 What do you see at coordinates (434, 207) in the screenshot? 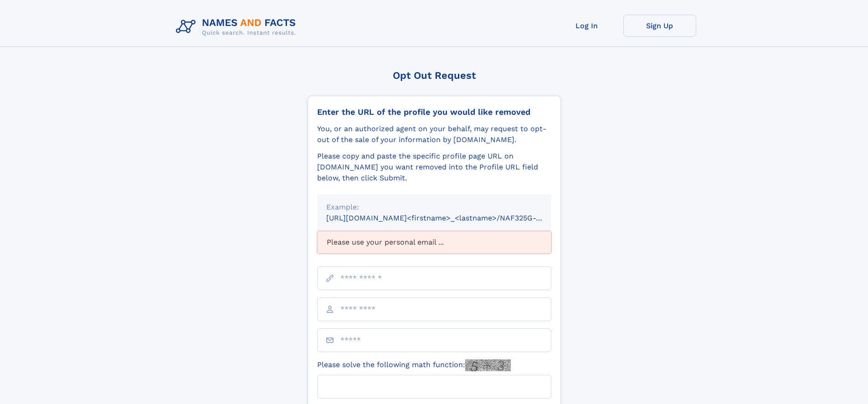
I see `div: Example:` at bounding box center [434, 207].